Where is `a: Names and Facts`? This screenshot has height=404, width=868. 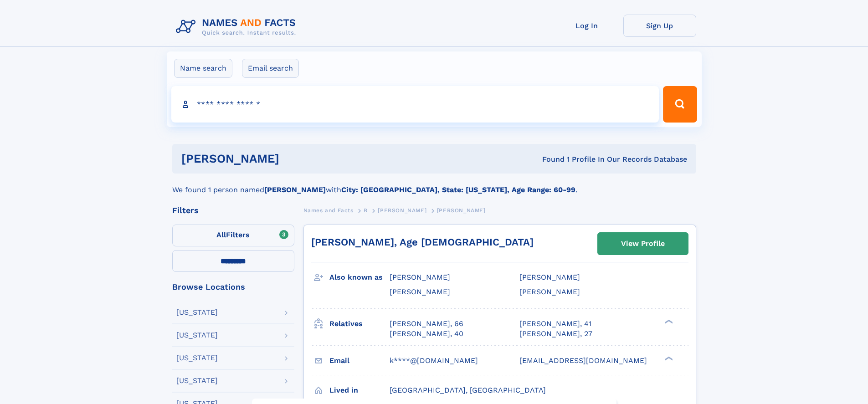 a: Names and Facts is located at coordinates (329, 210).